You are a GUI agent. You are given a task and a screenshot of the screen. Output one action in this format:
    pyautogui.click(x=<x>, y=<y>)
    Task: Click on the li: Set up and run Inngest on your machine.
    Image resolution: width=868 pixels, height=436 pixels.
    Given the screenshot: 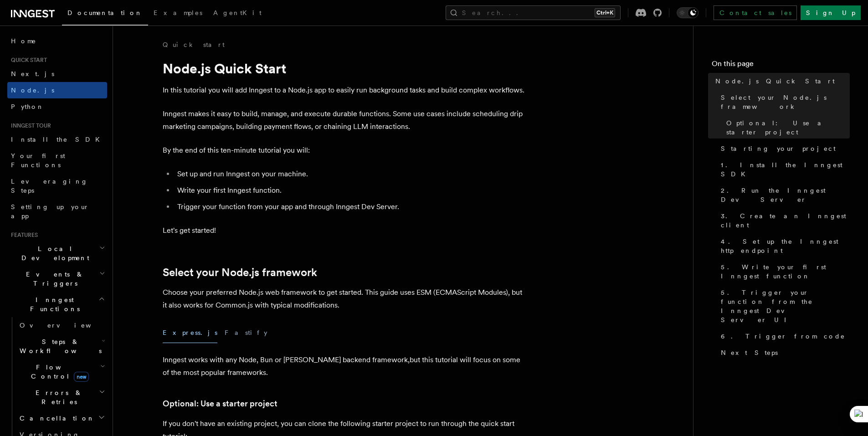 What is the action you would take?
    pyautogui.click(x=351, y=174)
    